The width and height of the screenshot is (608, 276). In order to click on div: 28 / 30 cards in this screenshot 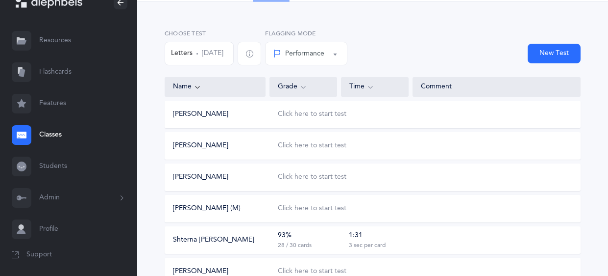, I will do `click(295, 245)`.